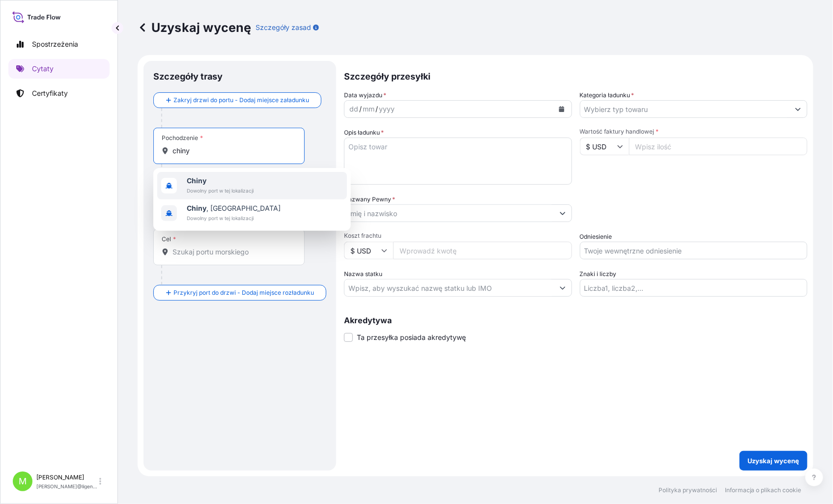  I want to click on button: Kalendarz, so click(562, 109).